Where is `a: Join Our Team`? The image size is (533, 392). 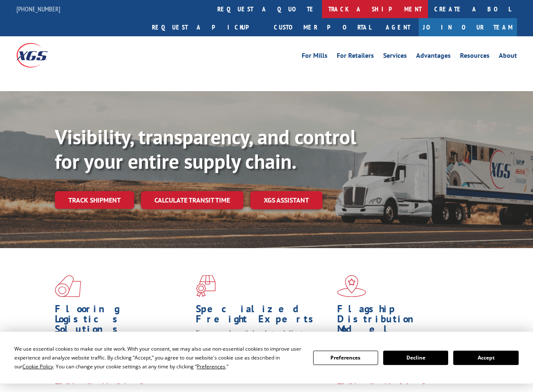 a: Join Our Team is located at coordinates (467, 27).